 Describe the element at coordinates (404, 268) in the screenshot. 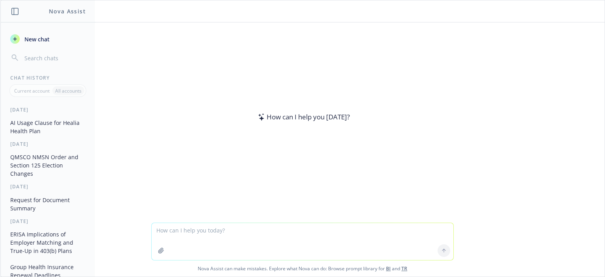

I see `a: TR` at that location.